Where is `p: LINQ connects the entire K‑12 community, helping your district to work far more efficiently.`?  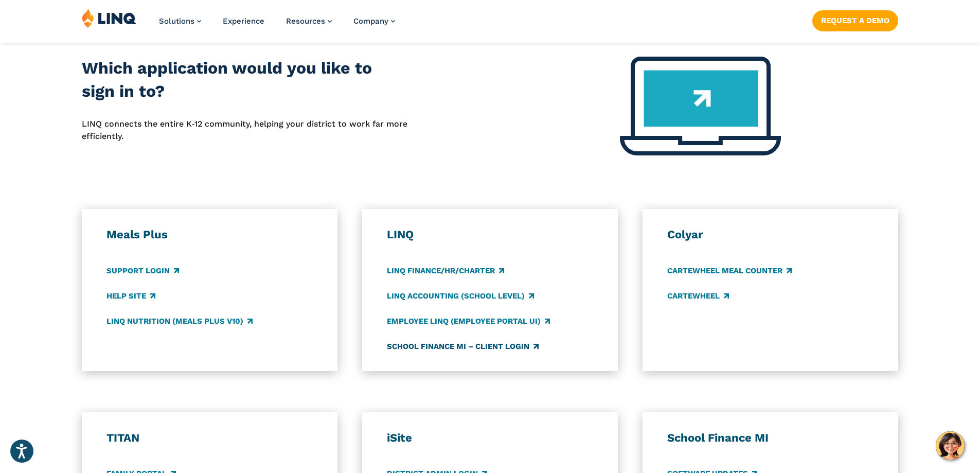 p: LINQ connects the entire K‑12 community, helping your district to work far more efficiently. is located at coordinates (245, 130).